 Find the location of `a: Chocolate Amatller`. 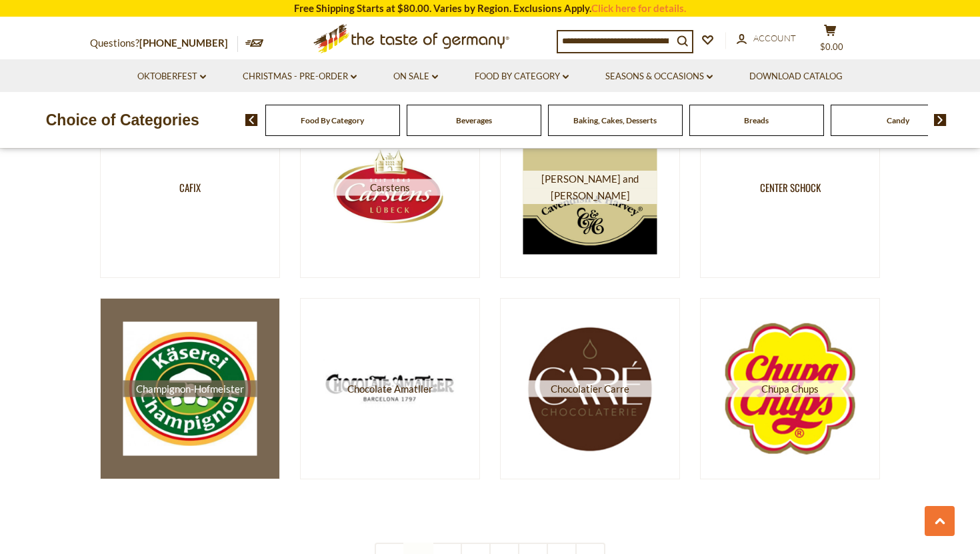

a: Chocolate Amatller is located at coordinates (390, 388).